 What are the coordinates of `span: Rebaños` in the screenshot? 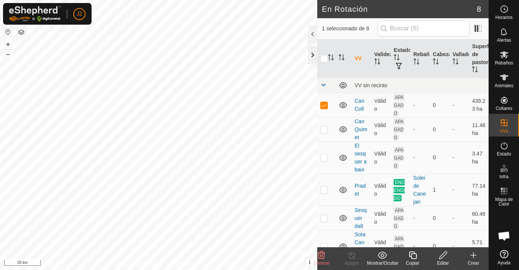 It's located at (504, 63).